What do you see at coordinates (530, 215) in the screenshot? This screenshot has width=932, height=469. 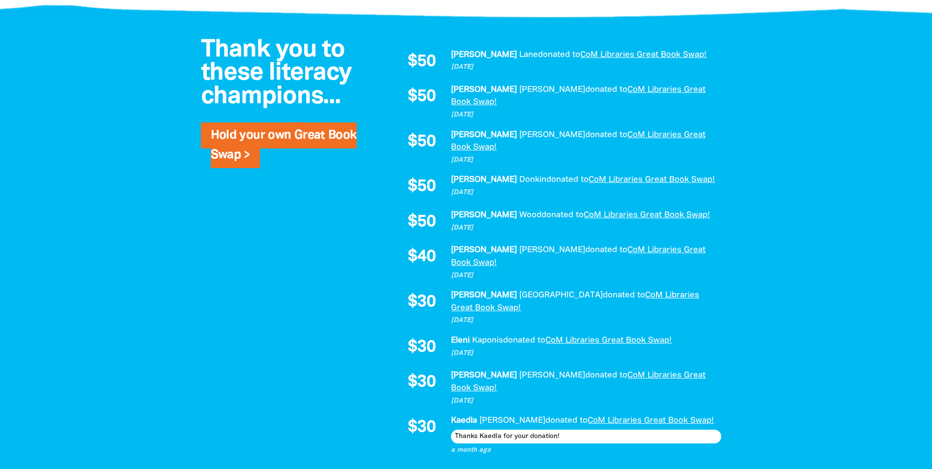 I see `em: Wood` at bounding box center [530, 215].